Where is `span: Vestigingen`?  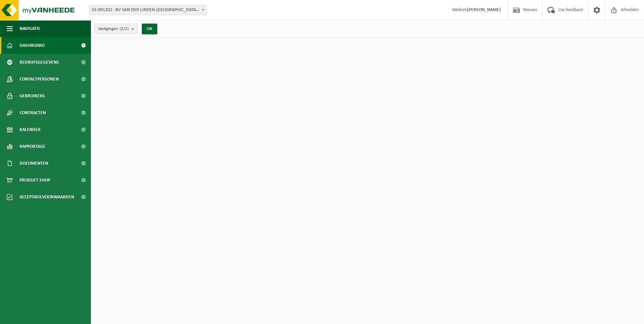 span: Vestigingen is located at coordinates (113, 29).